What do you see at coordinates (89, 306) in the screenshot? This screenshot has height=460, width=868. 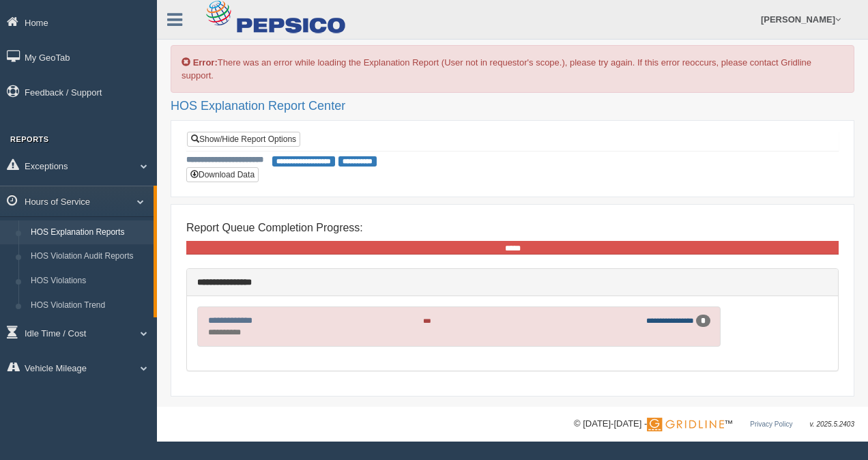 I see `a: HOS Violation Trend` at bounding box center [89, 306].